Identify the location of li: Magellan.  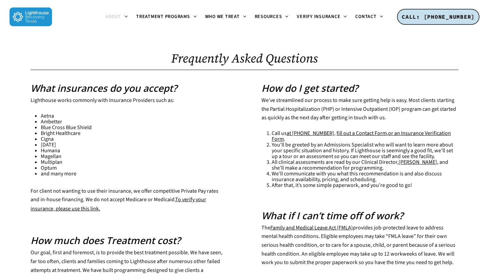
(134, 156).